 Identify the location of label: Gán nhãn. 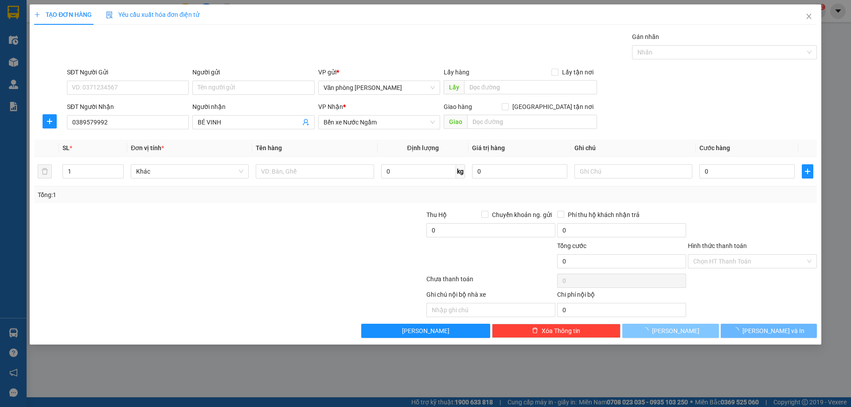
(645, 37).